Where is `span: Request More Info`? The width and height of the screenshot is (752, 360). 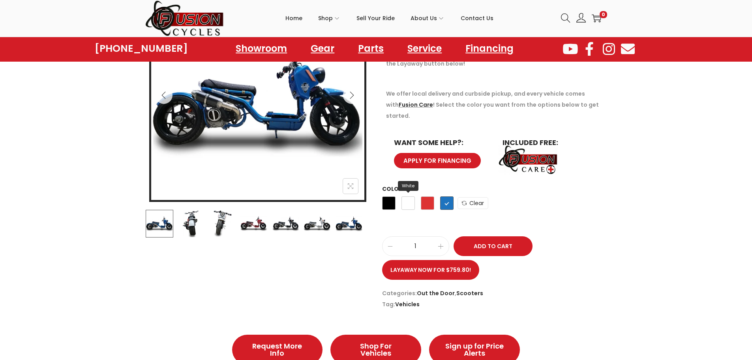 span: Request More Info is located at coordinates (278, 350).